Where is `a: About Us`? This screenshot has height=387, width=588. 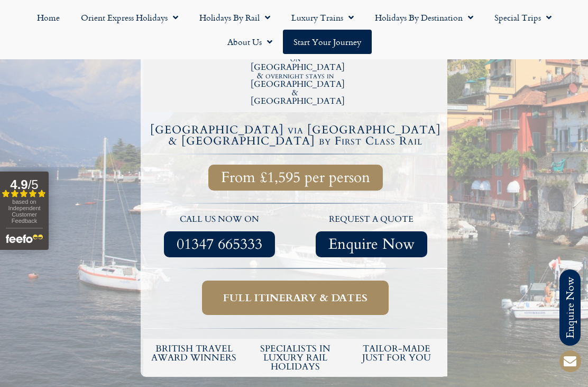
a: About Us is located at coordinates (250, 42).